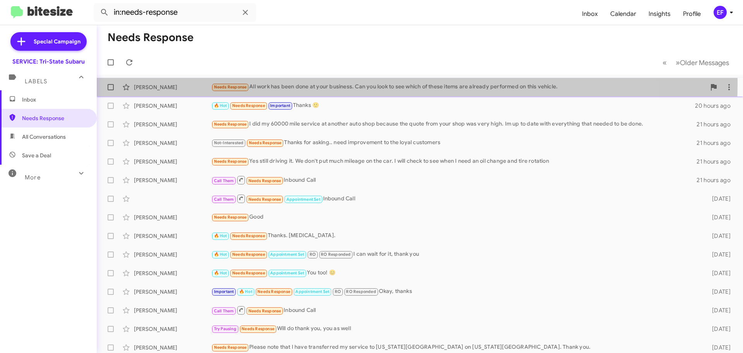 This screenshot has width=743, height=353. I want to click on span: Profile, so click(692, 14).